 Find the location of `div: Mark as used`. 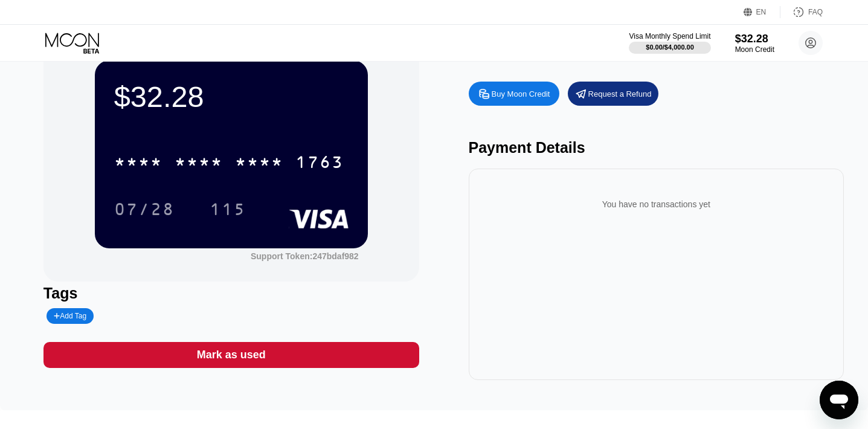

div: Mark as used is located at coordinates (231, 354).